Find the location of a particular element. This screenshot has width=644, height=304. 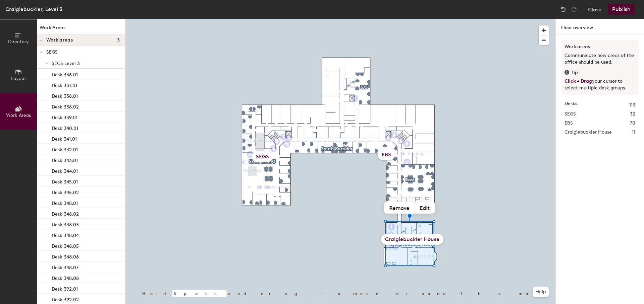

p: Desk 392.01 is located at coordinates (65, 288).